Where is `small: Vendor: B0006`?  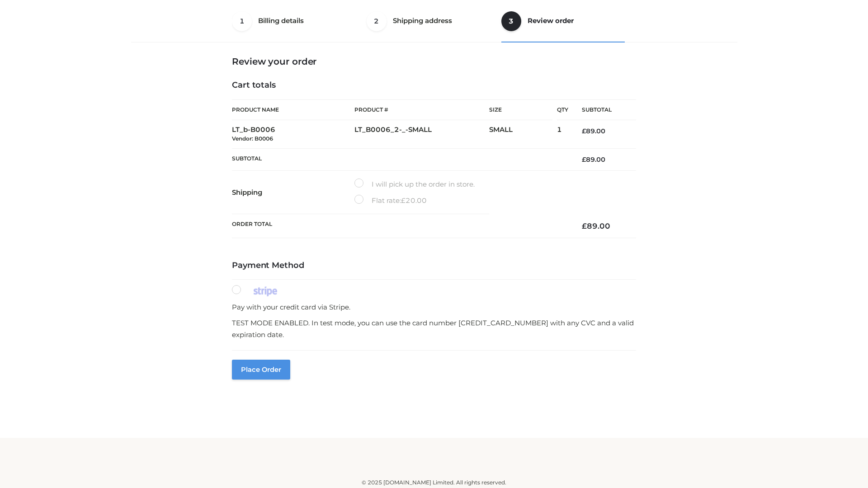
small: Vendor: B0006 is located at coordinates (252, 138).